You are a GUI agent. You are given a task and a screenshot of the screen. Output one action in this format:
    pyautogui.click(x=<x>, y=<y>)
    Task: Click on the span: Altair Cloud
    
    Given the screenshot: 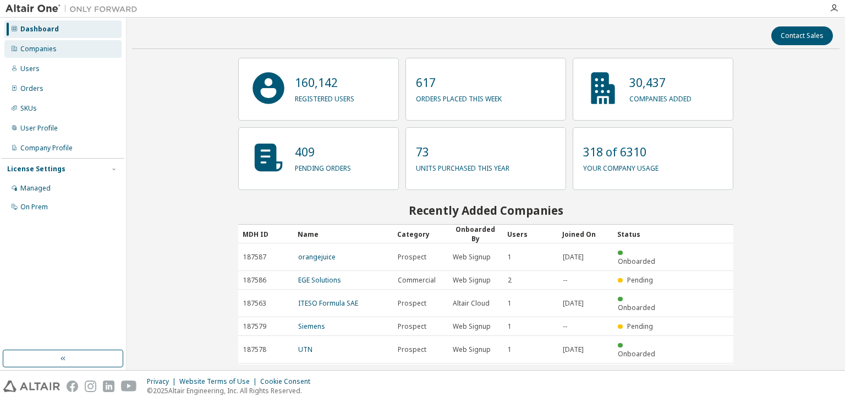 What is the action you would take?
    pyautogui.click(x=471, y=303)
    